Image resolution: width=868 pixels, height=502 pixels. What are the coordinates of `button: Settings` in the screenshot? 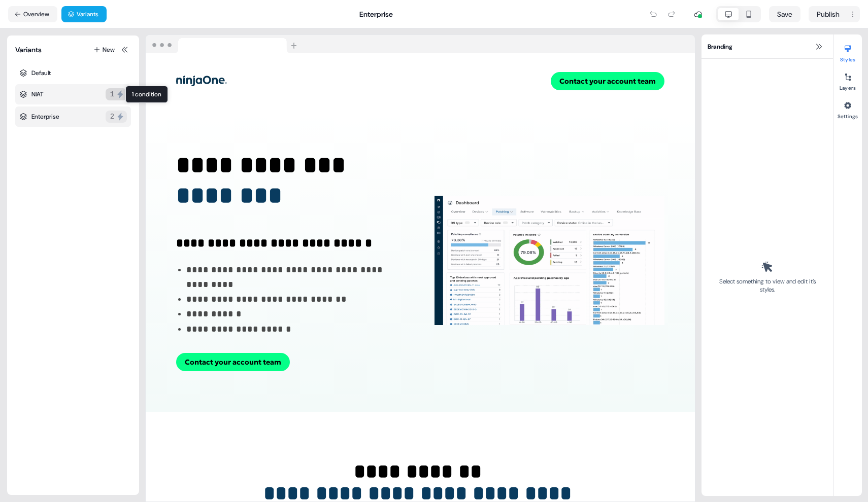 It's located at (848, 109).